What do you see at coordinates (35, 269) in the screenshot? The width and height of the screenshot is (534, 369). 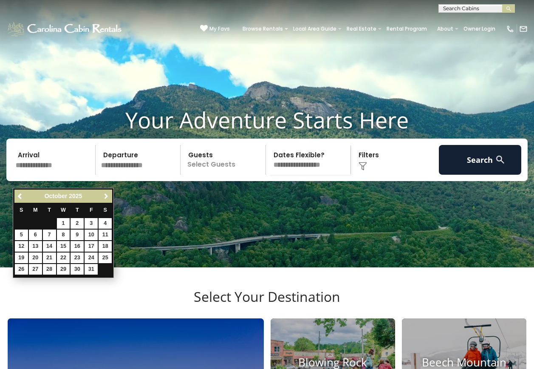 I see `a: 27` at bounding box center [35, 269].